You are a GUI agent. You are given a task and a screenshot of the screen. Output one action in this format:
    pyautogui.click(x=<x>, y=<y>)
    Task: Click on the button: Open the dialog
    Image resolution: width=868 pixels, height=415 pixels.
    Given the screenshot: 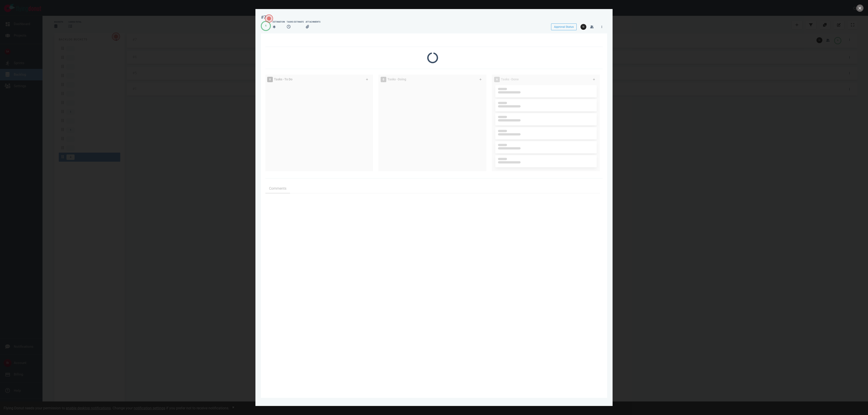 What is the action you would take?
    pyautogui.click(x=269, y=18)
    